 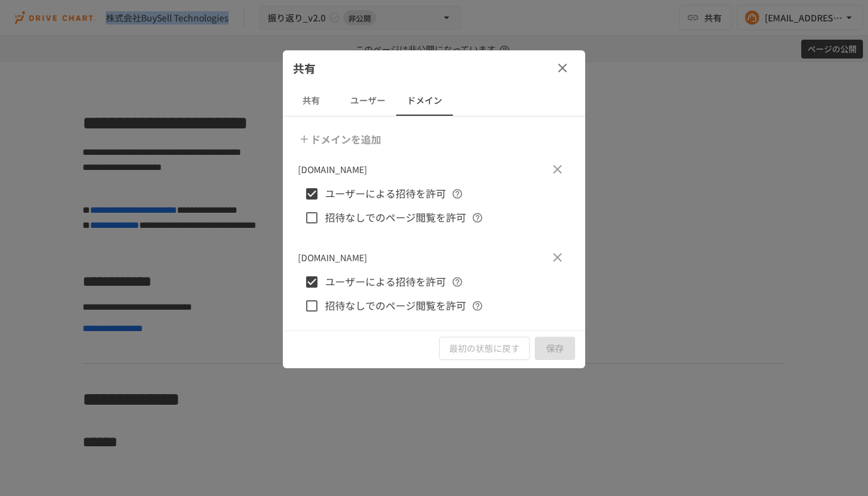 What do you see at coordinates (434, 68) in the screenshot?
I see `div: 共有` at bounding box center [434, 68].